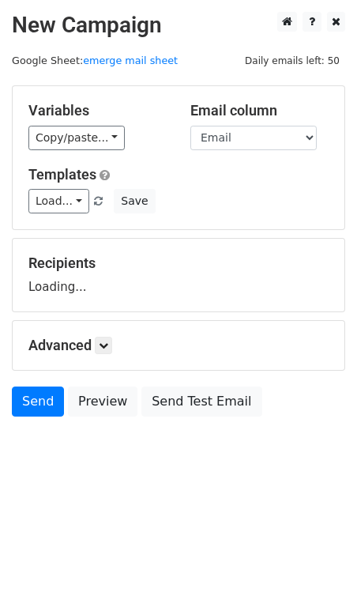 This screenshot has width=357, height=615. Describe the element at coordinates (95, 60) in the screenshot. I see `small: Google Sheet:` at that location.